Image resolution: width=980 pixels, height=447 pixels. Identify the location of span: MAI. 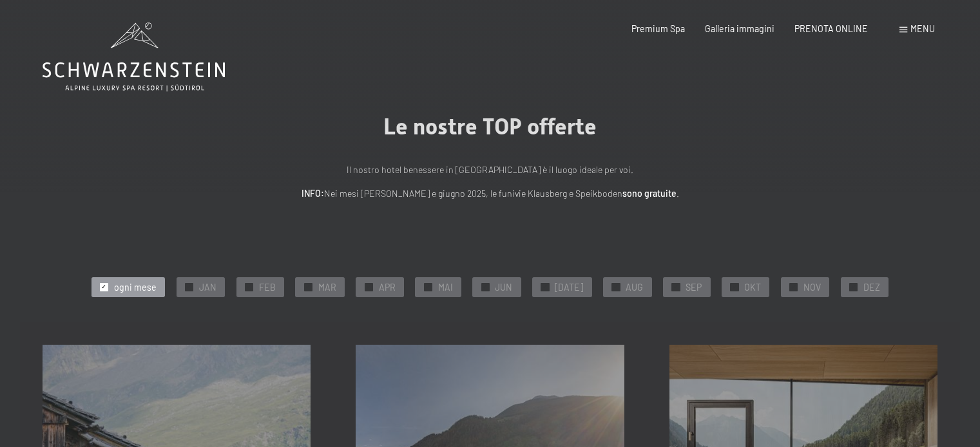
(445, 288).